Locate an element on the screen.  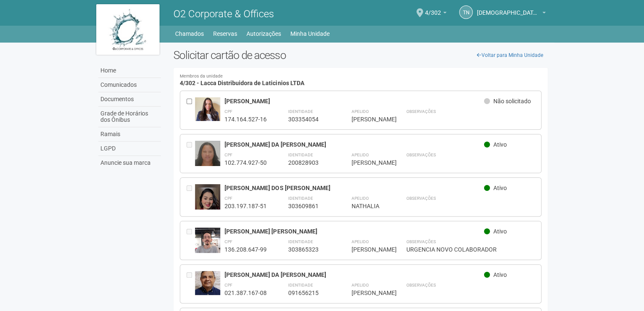
div: 102.774.927-50 is located at coordinates (246, 163).